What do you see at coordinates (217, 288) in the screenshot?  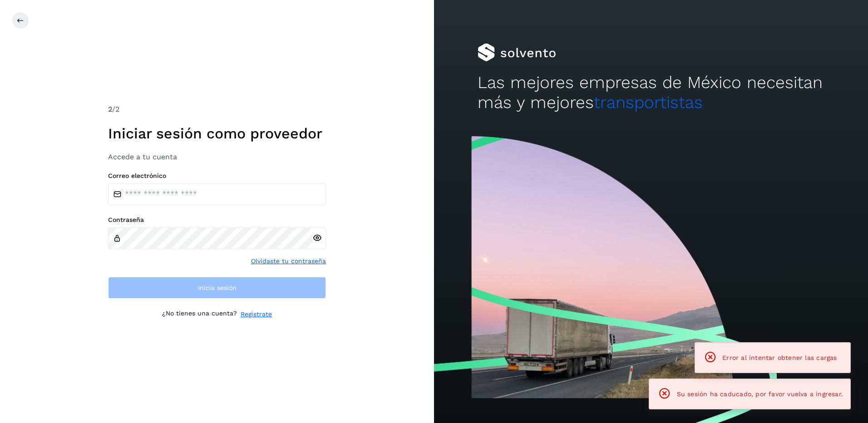 I see `span: Inicia sesión` at bounding box center [217, 288].